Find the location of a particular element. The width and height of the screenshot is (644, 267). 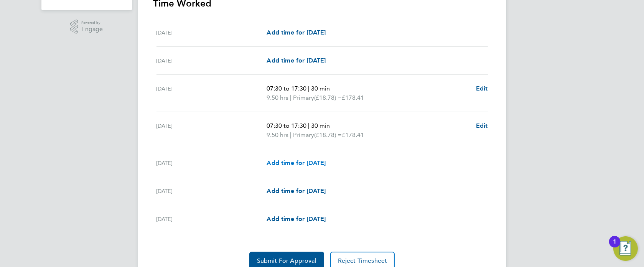

span: Reject Timesheet is located at coordinates (363, 261).